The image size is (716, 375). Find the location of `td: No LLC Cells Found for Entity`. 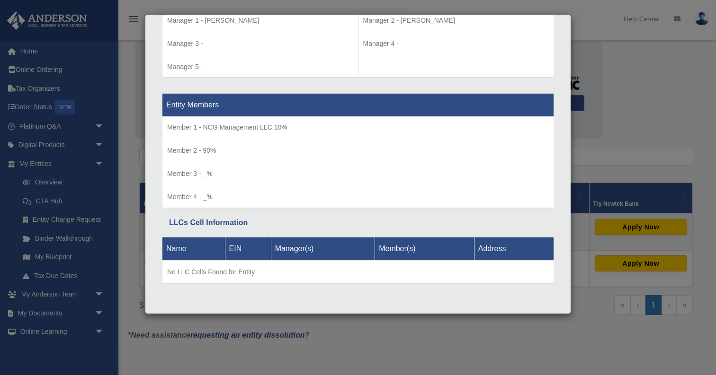

td: No LLC Cells Found for Entity is located at coordinates (358, 272).